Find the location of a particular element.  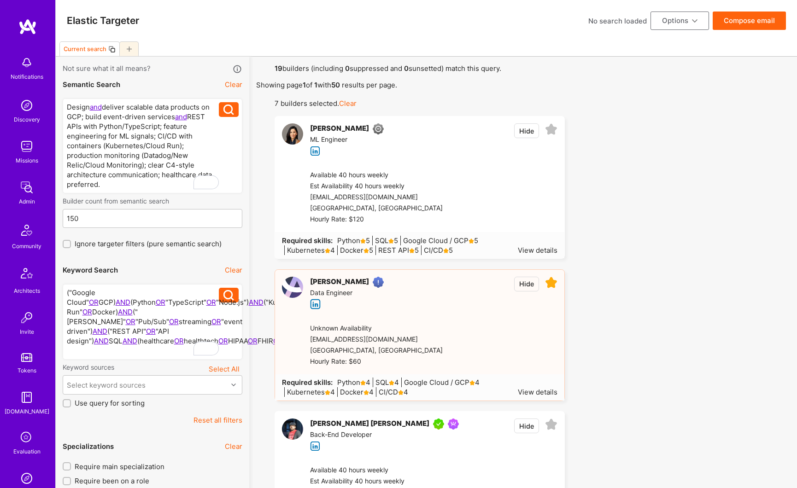

span: CI/CD 5 is located at coordinates (436, 250).